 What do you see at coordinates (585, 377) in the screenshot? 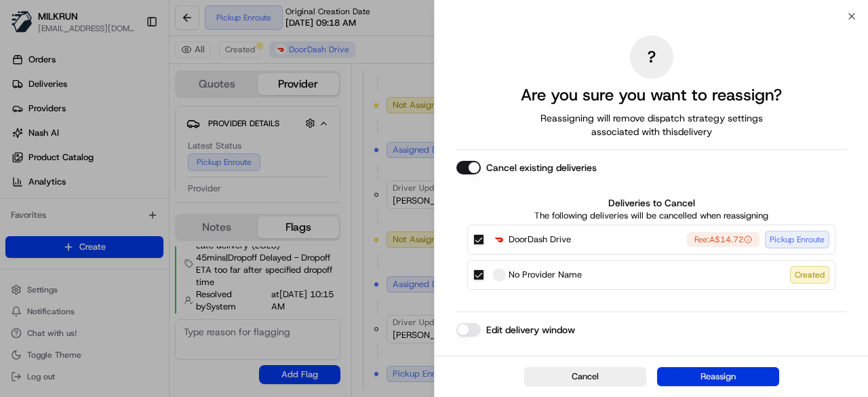
I see `button: Cancel` at bounding box center [585, 377].